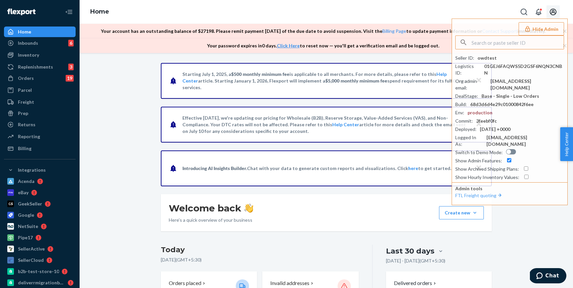  What do you see at coordinates (40, 125) in the screenshot?
I see `a: Returns` at bounding box center [40, 125].